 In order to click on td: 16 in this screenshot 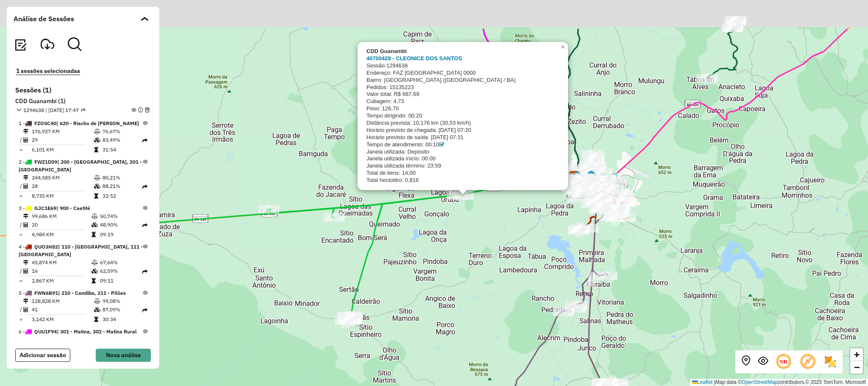, I will do `click(61, 271)`.